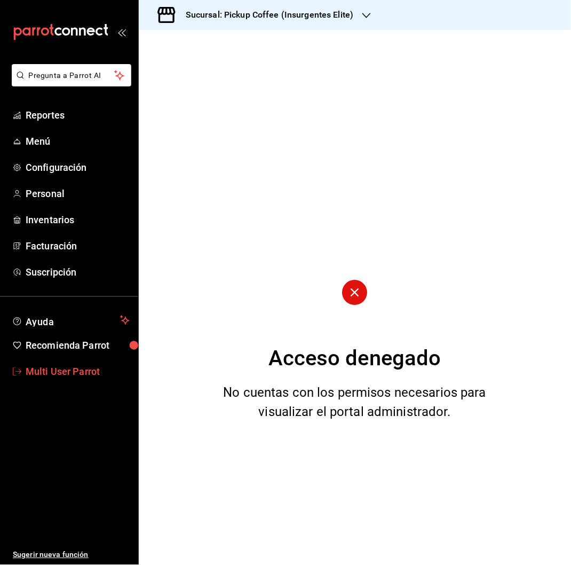 Image resolution: width=571 pixels, height=565 pixels. I want to click on span: Reportes, so click(77, 115).